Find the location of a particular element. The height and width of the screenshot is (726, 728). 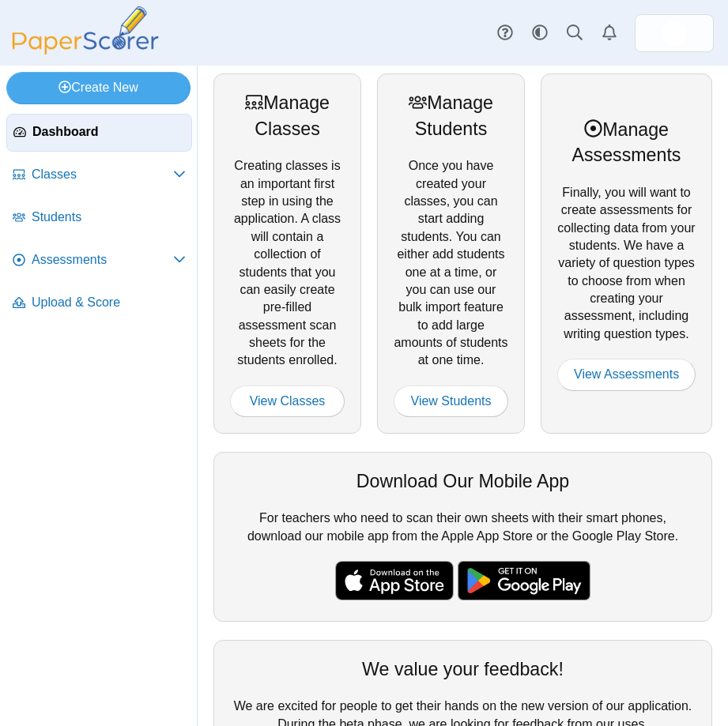

a: View Students is located at coordinates (450, 401).